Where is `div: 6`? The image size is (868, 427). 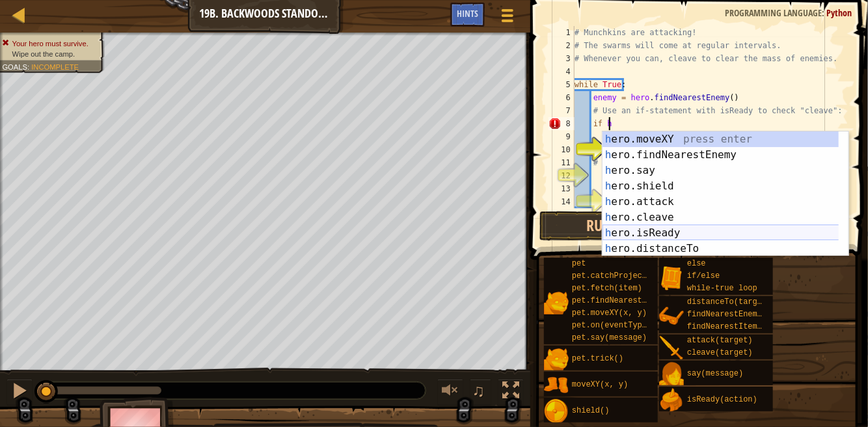 div: 6 is located at coordinates (562, 98).